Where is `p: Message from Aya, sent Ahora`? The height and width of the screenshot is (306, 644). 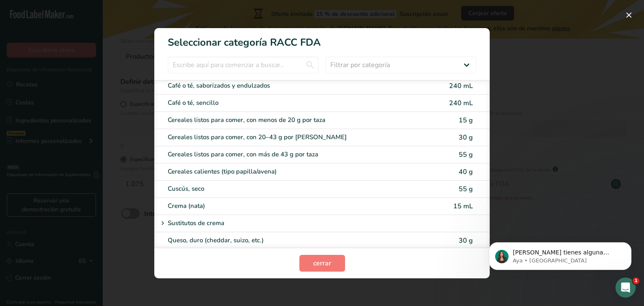 p: Message from Aya, sent Ahora is located at coordinates (91, 36).